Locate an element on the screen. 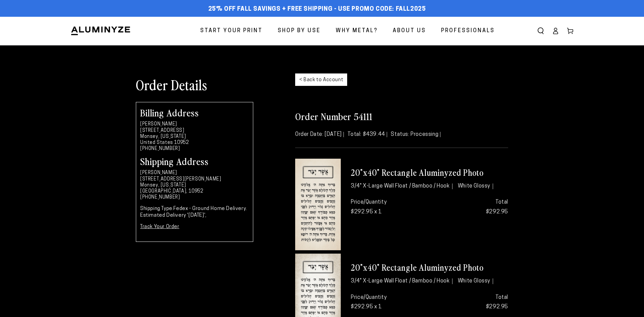 The image size is (644, 317). span: Professionals is located at coordinates (468, 31).